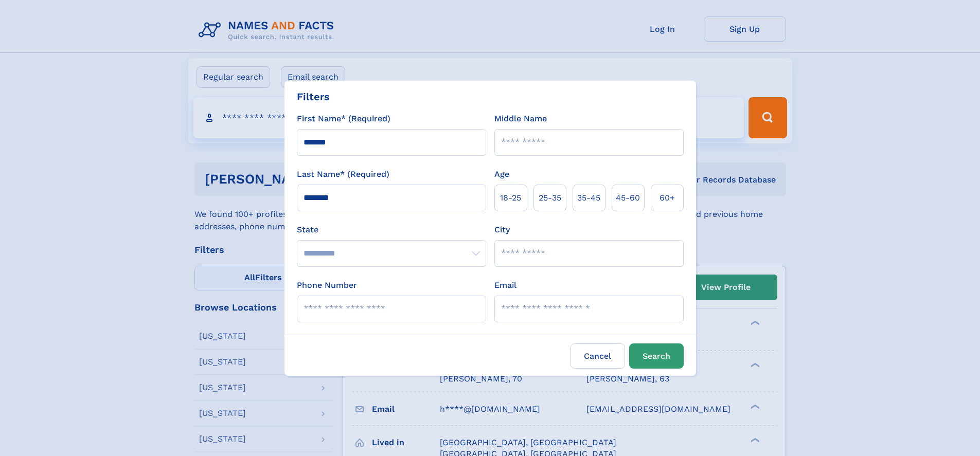 This screenshot has width=980, height=456. Describe the element at coordinates (588, 198) in the screenshot. I see `span: 35‑45` at that location.